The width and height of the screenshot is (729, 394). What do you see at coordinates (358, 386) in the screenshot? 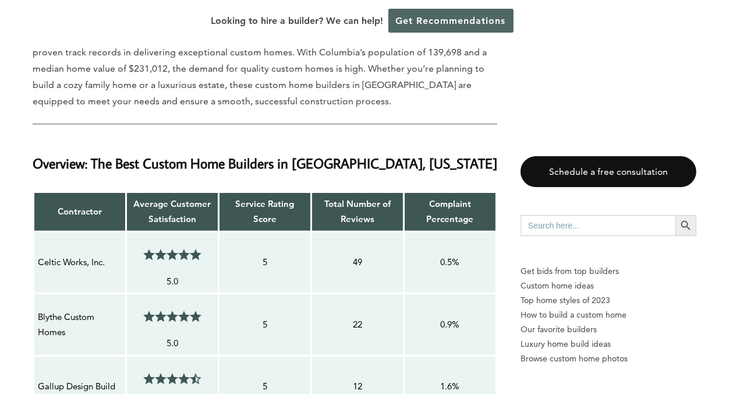
I see `p: 12` at bounding box center [358, 386].